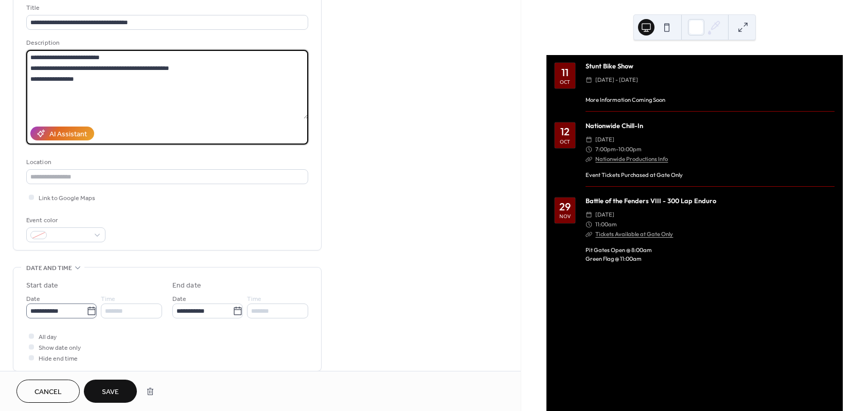  Describe the element at coordinates (565, 207) in the screenshot. I see `div: 29` at that location.